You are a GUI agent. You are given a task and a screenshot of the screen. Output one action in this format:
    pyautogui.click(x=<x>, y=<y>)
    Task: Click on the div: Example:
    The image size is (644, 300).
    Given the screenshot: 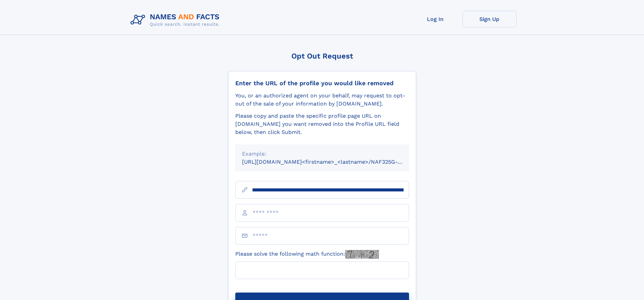 What is the action you would take?
    pyautogui.click(x=322, y=154)
    